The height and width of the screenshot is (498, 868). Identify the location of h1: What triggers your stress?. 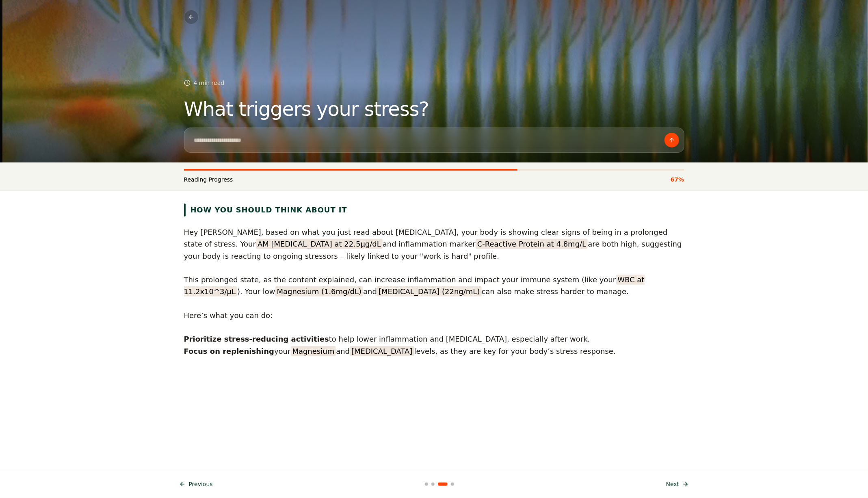
(434, 109).